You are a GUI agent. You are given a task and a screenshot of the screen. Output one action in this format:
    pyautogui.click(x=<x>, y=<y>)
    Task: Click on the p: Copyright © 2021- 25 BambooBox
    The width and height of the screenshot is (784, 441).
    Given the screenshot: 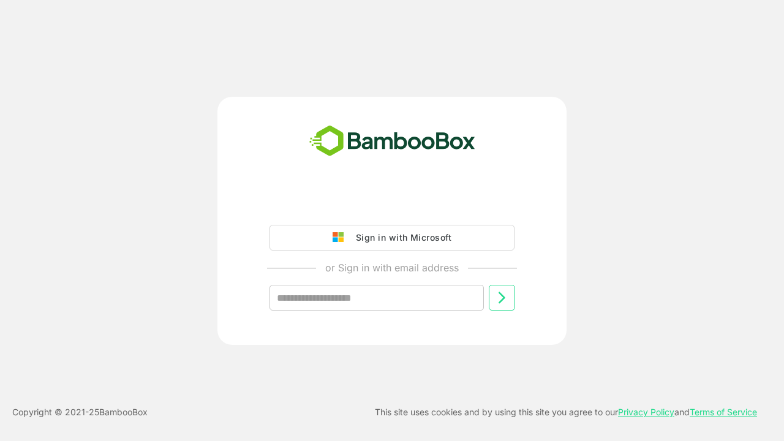 What is the action you would take?
    pyautogui.click(x=80, y=412)
    